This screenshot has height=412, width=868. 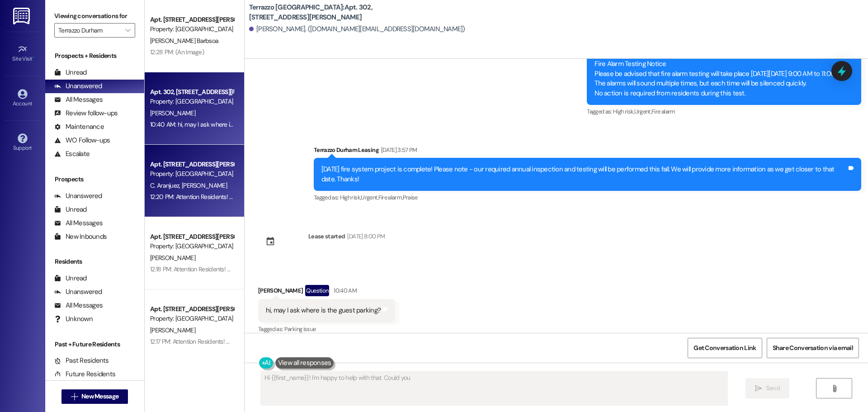 What do you see at coordinates (664, 111) in the screenshot?
I see `span: Fire alarm` at bounding box center [664, 111].